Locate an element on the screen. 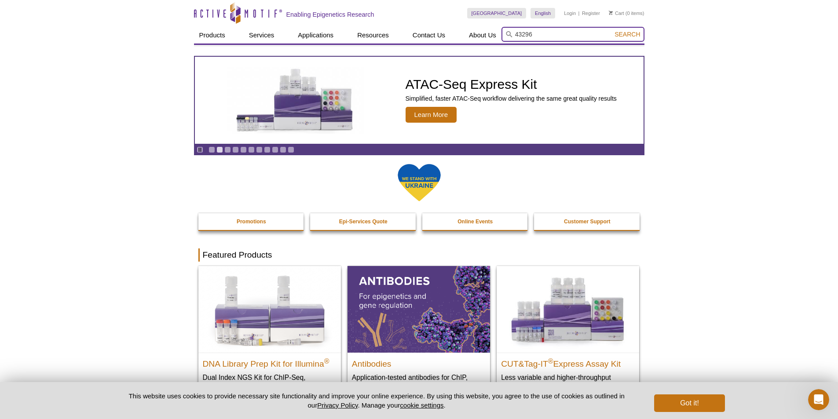  h2: Antibodies is located at coordinates (419, 362).